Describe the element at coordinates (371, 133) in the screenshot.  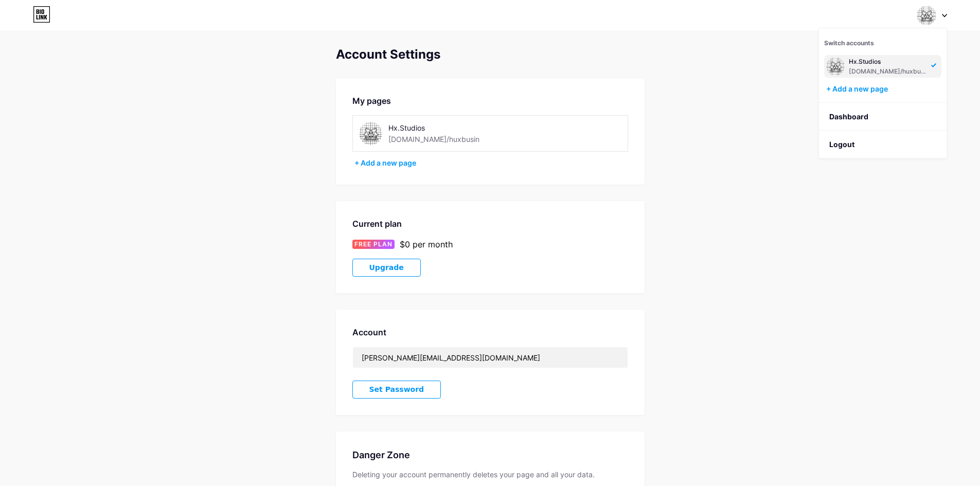
I see `img: huxbusin` at that location.